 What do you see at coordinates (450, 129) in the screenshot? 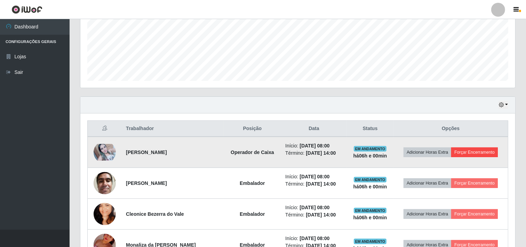
I see `th: Opções` at bounding box center [450, 129].